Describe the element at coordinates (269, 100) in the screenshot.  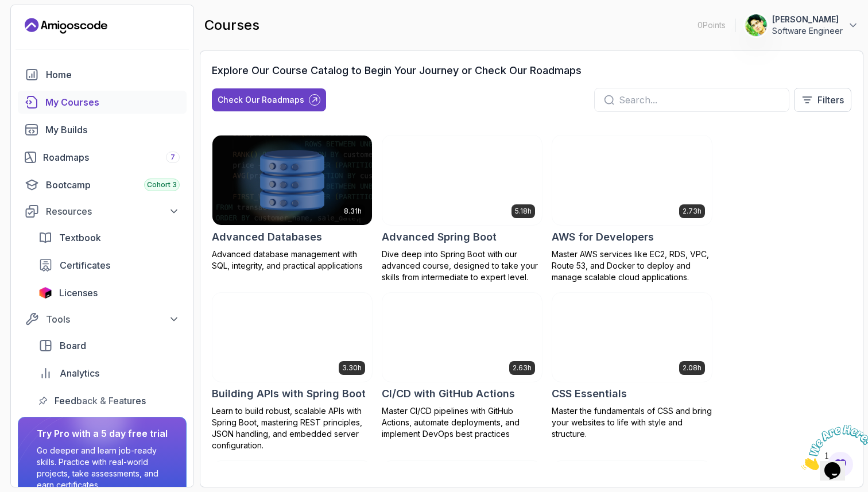
I see `a: Check Our Roadmaps` at that location.